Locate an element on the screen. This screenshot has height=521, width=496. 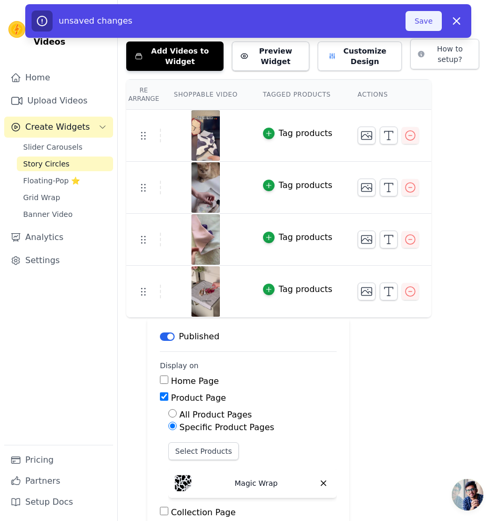
label: Collection Page is located at coordinates (203, 513).